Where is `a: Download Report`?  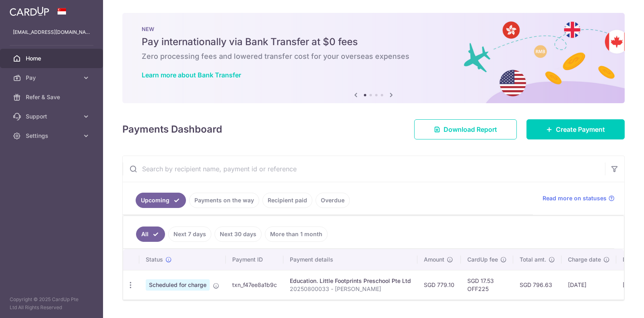 a: Download Report is located at coordinates (465, 129).